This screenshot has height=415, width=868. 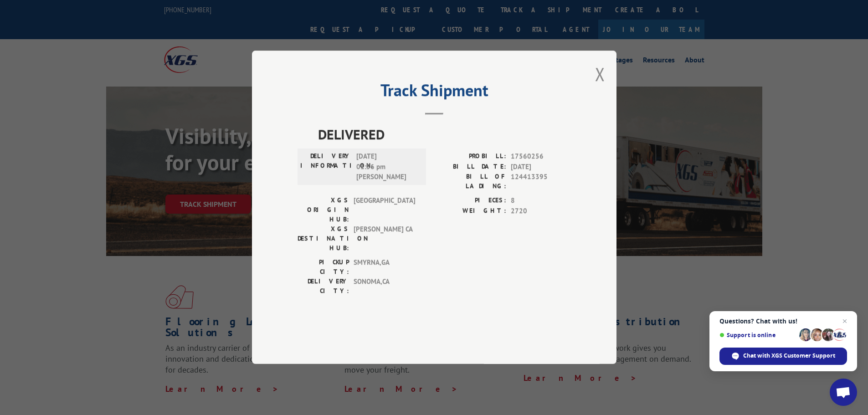 I want to click on span: Questions? Chat with us!, so click(x=784, y=321).